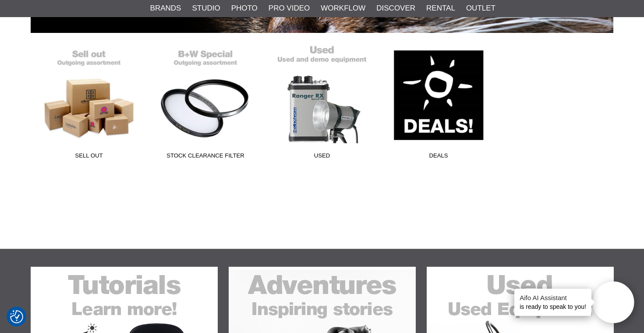 The height and width of the screenshot is (333, 644). What do you see at coordinates (343, 8) in the screenshot?
I see `a: Workflow` at bounding box center [343, 8].